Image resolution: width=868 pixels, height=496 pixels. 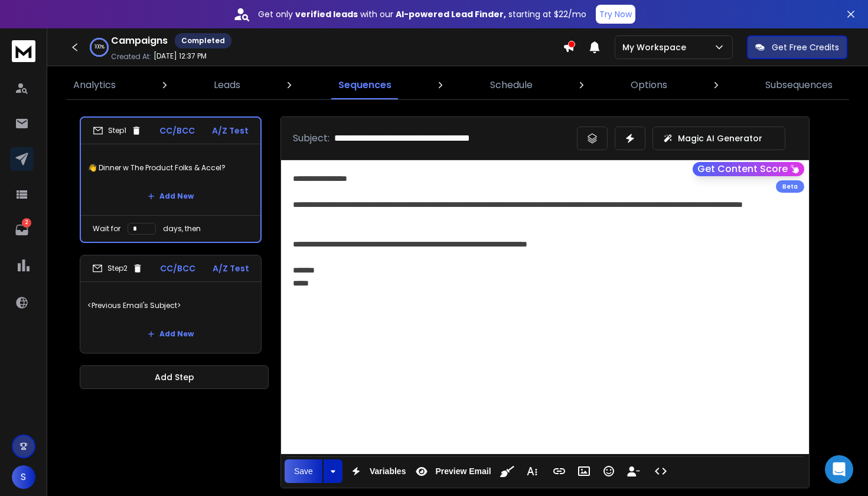 I want to click on p: Subsequences, so click(x=798, y=85).